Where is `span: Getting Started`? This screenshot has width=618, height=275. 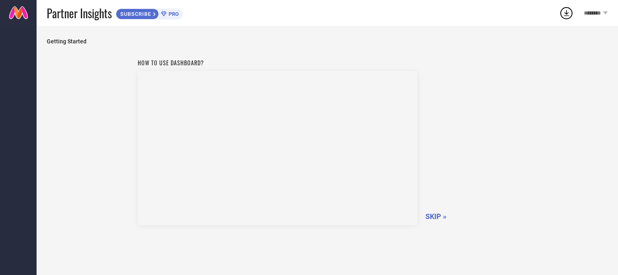
span: Getting Started is located at coordinates (327, 41).